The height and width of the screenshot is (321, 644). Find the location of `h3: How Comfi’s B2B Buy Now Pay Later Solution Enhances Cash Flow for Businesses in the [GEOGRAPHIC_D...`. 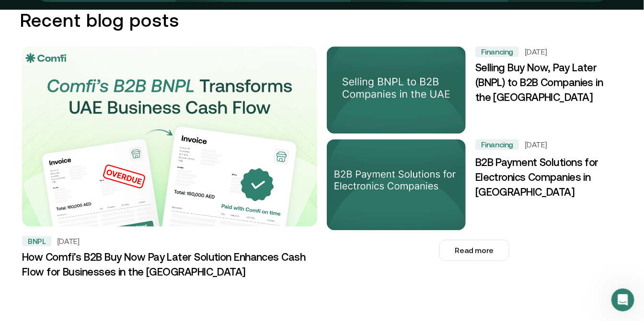

h3: How Comfi’s B2B Buy Now Pay Later Solution Enhances Cash Flow for Businesses in the [GEOGRAPHIC_D... is located at coordinates (170, 265).